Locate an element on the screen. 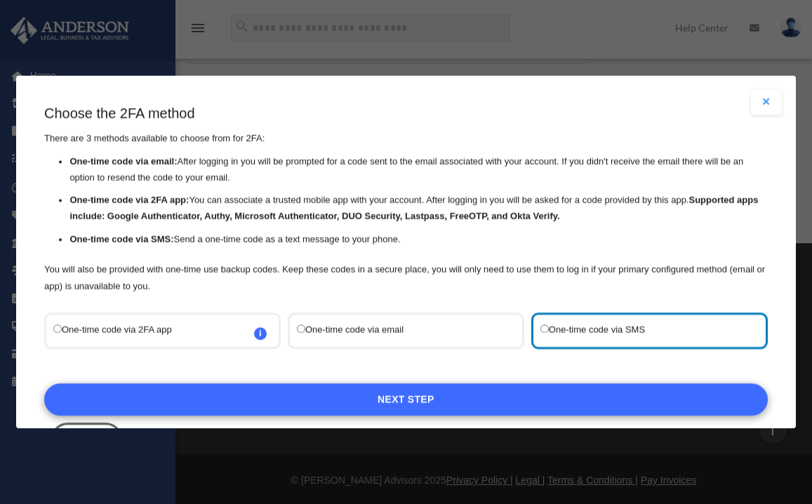 This screenshot has height=504, width=812. p: You will also be provided with one-time use backup codes. Keep these codes in a secure place, you... is located at coordinates (405, 278).